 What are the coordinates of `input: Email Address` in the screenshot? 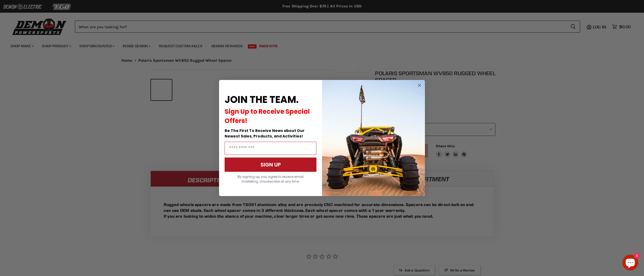 It's located at (271, 148).